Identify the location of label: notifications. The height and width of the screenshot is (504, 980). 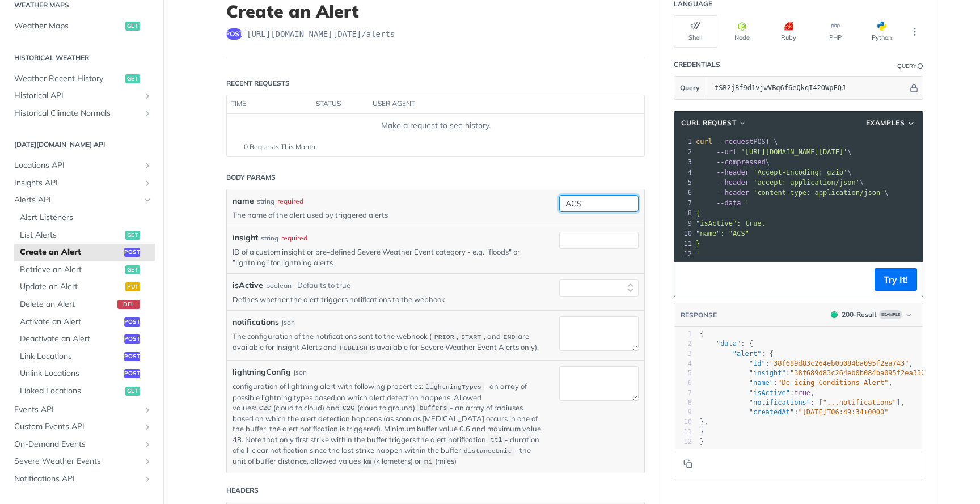
(255, 322).